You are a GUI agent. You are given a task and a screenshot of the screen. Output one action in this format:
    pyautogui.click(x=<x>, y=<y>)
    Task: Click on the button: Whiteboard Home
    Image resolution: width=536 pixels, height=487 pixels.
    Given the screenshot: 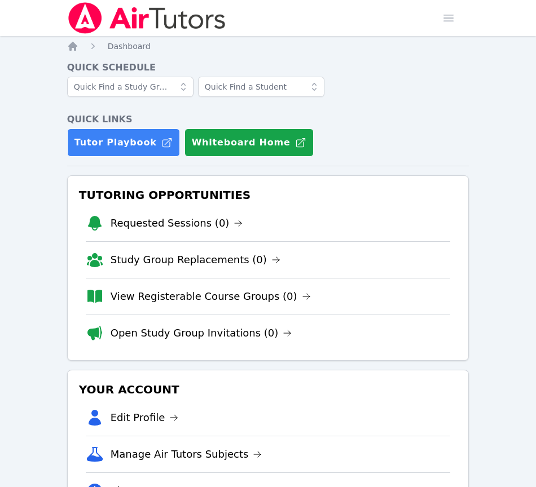 What is the action you would take?
    pyautogui.click(x=249, y=143)
    